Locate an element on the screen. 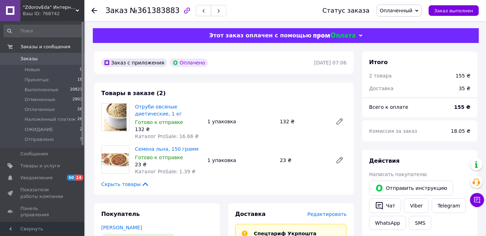 Image resolution: width=486 pixels, height=236 pixels. span: 2 товара is located at coordinates (381, 76).